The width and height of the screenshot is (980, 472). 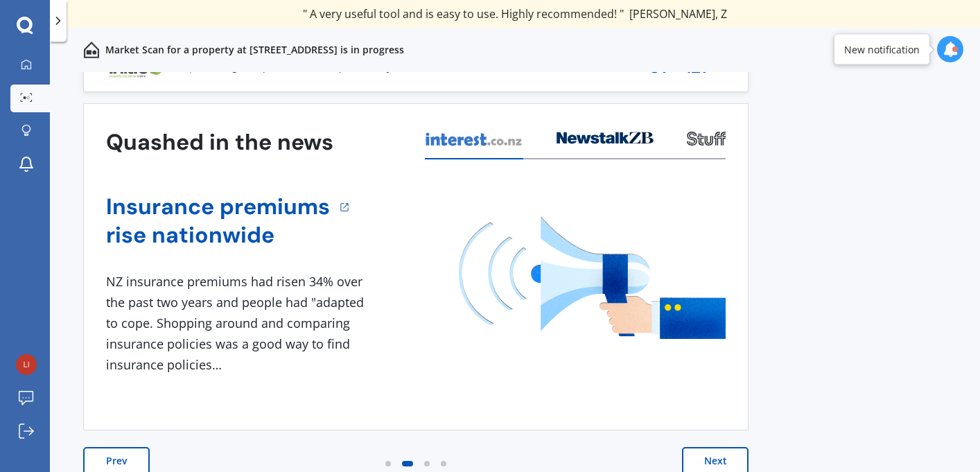 What do you see at coordinates (218, 206) in the screenshot?
I see `h4: Insurance premiums` at bounding box center [218, 206].